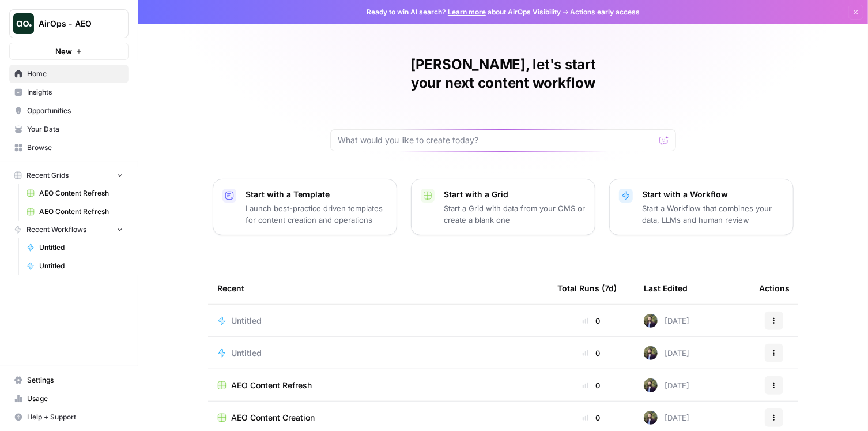  Describe the element at coordinates (378, 288) in the screenshot. I see `div: Recent` at that location.